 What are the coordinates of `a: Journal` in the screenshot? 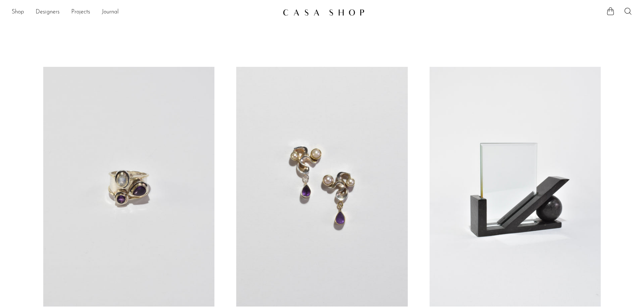 It's located at (110, 12).